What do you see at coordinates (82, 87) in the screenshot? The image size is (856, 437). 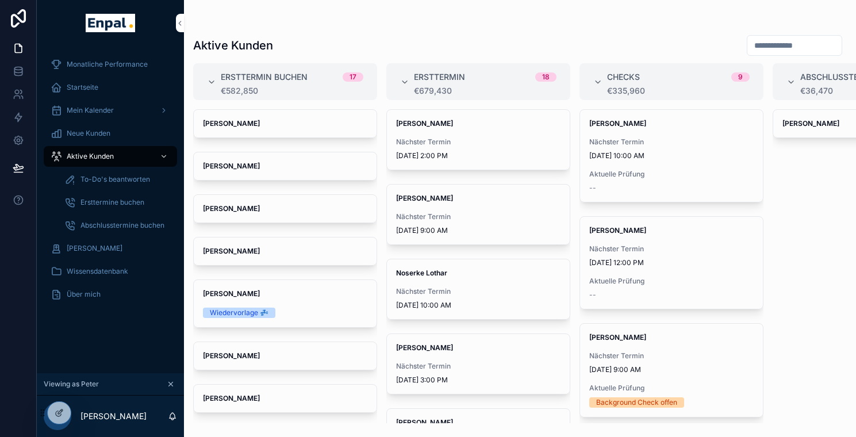 I see `span: Startseite` at bounding box center [82, 87].